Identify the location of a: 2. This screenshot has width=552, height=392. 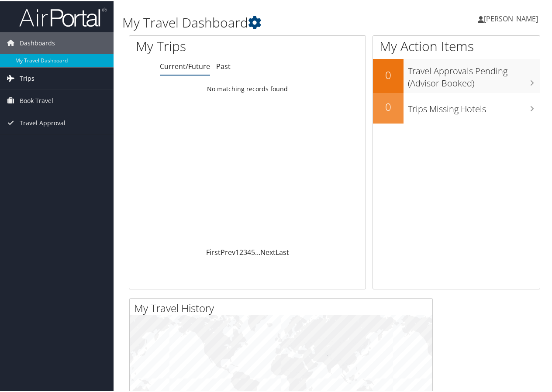
(241, 251).